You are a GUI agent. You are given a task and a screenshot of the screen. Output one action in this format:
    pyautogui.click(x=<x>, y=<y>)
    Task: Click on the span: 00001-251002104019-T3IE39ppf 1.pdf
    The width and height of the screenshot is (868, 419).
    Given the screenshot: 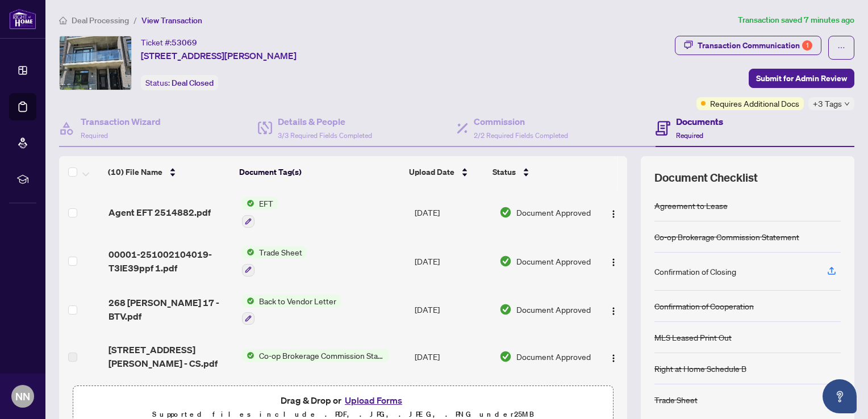 What is the action you would take?
    pyautogui.click(x=170, y=261)
    